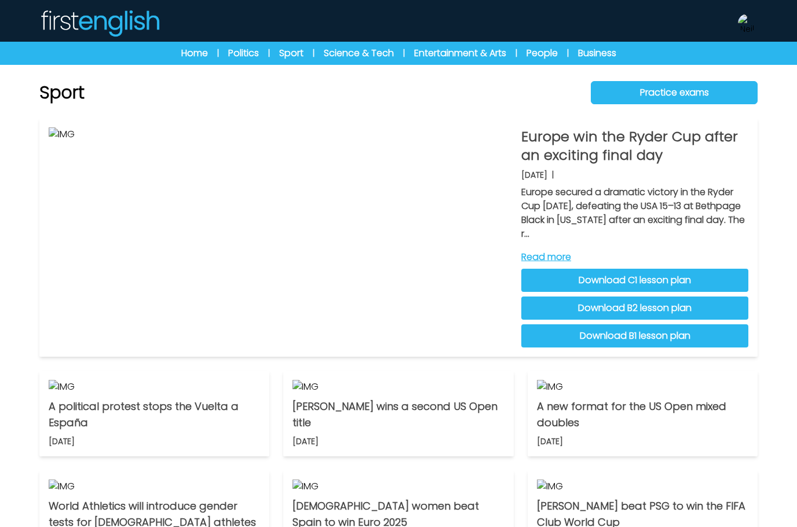 The image size is (797, 527). I want to click on a: Logo, so click(100, 23).